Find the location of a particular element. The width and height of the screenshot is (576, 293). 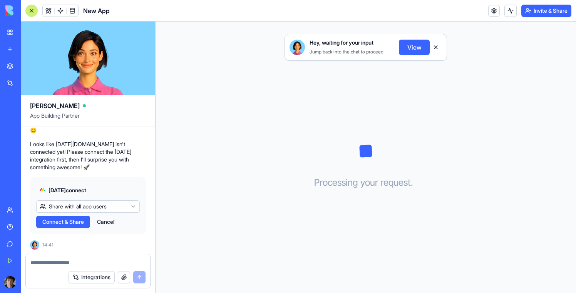

button: Cancel is located at coordinates (105, 222).